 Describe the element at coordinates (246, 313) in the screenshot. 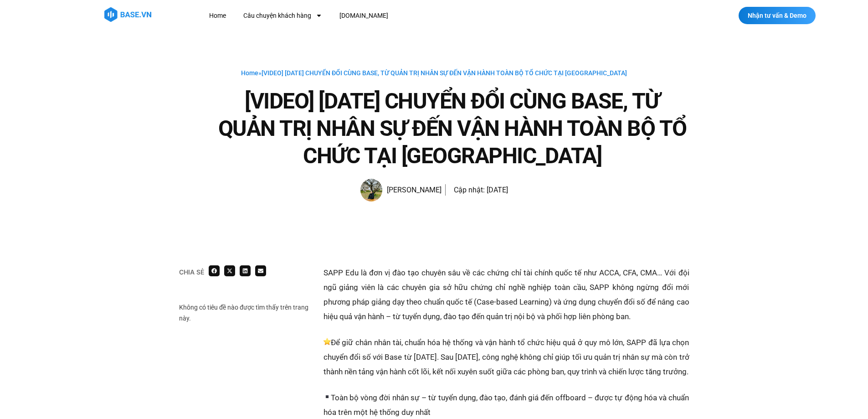

I see `div: Không có tiêu đề nào được tìm thấy trên trang này.` at that location.